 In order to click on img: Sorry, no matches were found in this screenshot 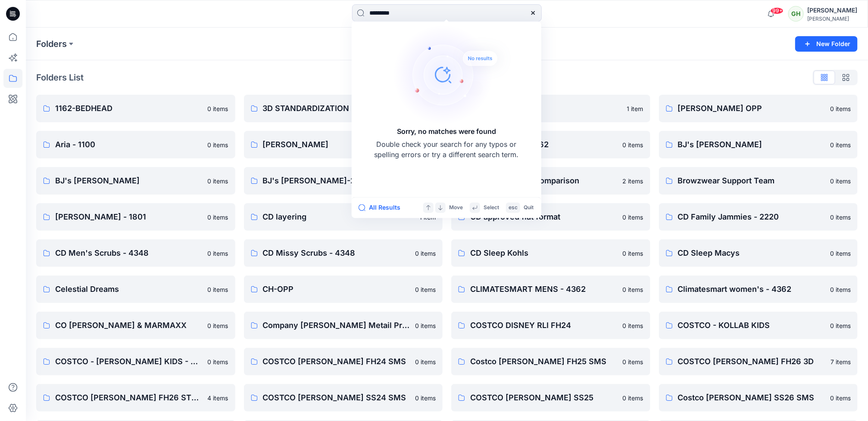, I will do `click(454, 75)`.